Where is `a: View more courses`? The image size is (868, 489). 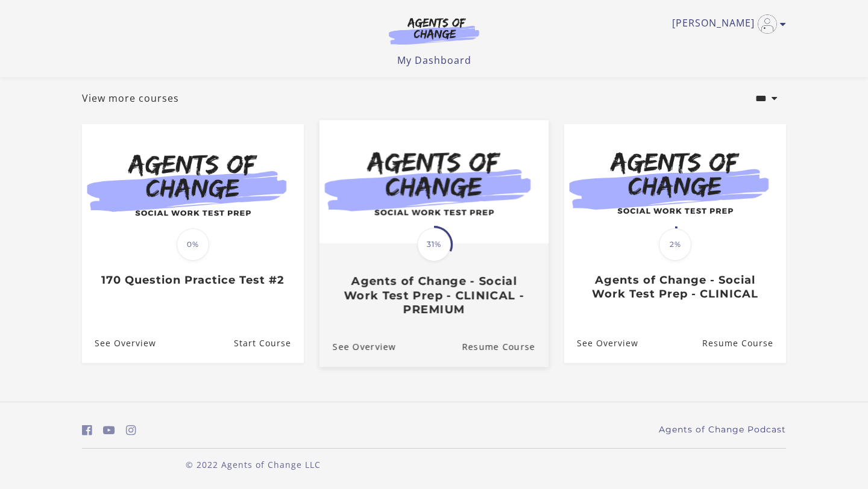 a: View more courses is located at coordinates (130, 98).